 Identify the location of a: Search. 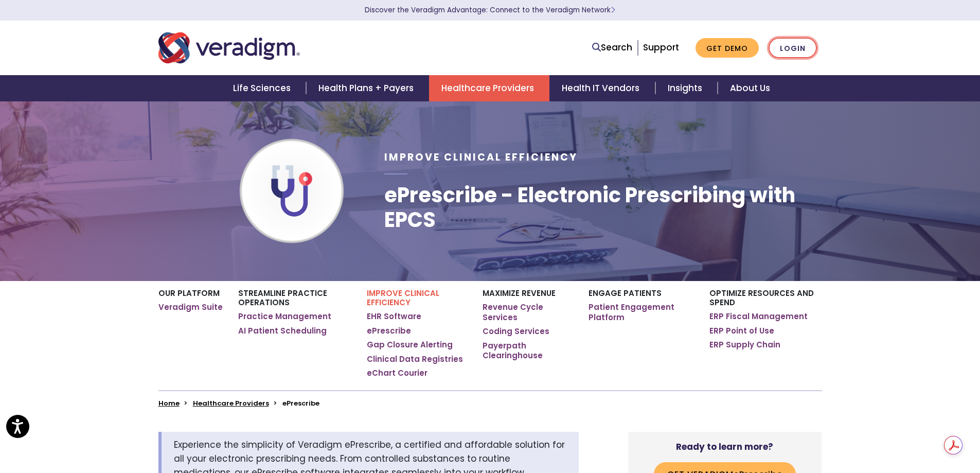
(613, 47).